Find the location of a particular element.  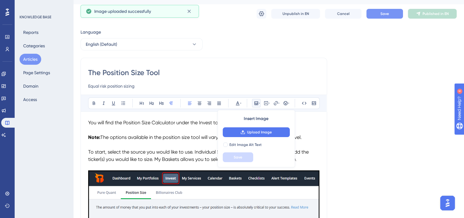

input: Article Title is located at coordinates (204, 73).